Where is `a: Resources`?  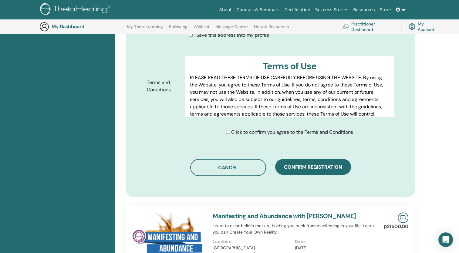
a: Resources is located at coordinates (364, 10).